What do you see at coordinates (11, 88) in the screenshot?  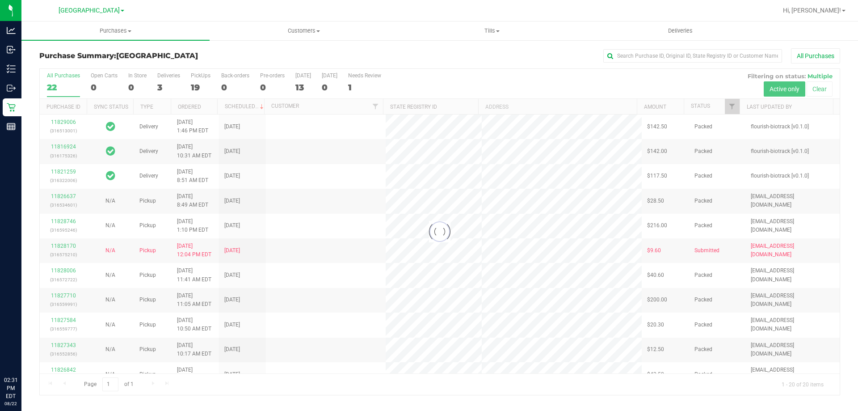 I see `inline-svg: Outbound` at bounding box center [11, 88].